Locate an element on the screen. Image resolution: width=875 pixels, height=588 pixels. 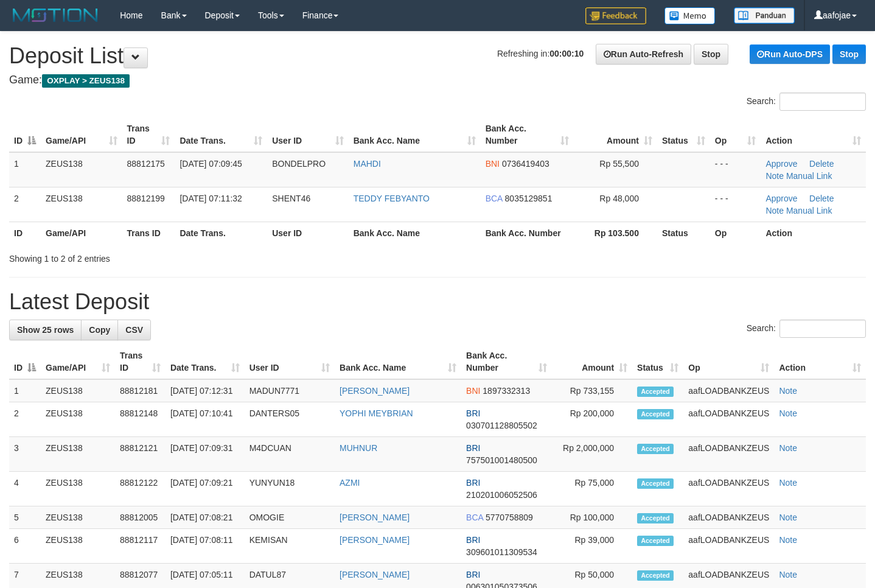
th: Rp 103.500 is located at coordinates (615, 233).